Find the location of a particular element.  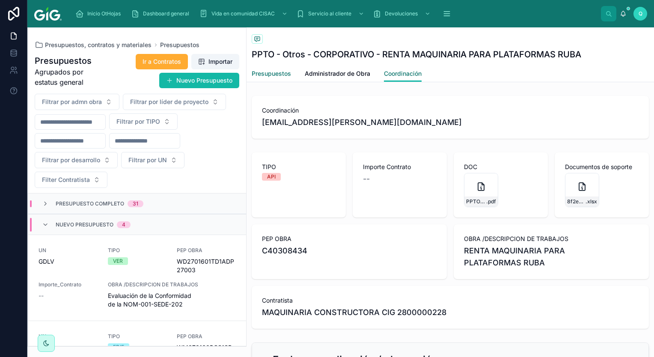

div: 31 is located at coordinates (135, 204).